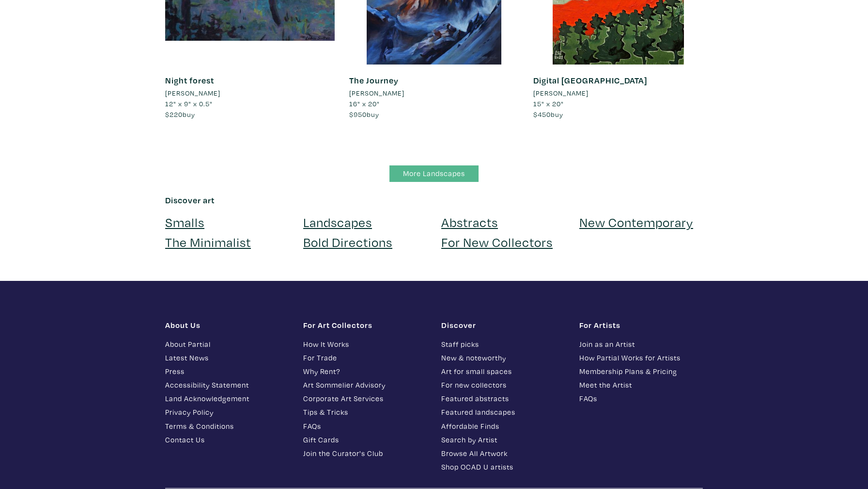 This screenshot has width=868, height=489. What do you see at coordinates (364, 103) in the screenshot?
I see `span: 16" x 20"` at bounding box center [364, 103].